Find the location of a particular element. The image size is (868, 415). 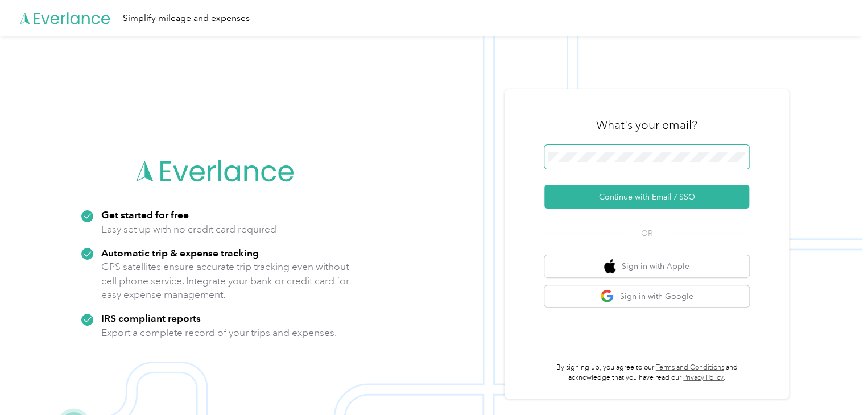

a: Privacy Policy is located at coordinates (703, 378).